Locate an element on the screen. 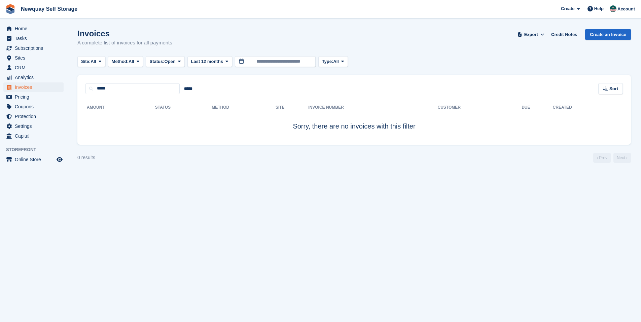 This screenshot has width=641, height=322. button: Status: Open is located at coordinates (165, 62).